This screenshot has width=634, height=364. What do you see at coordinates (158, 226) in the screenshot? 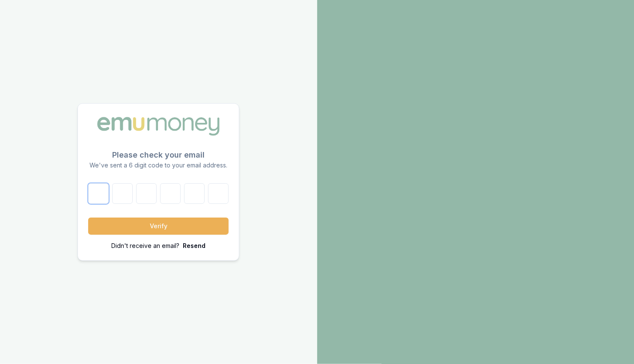
I see `button: Verify` at bounding box center [158, 226].